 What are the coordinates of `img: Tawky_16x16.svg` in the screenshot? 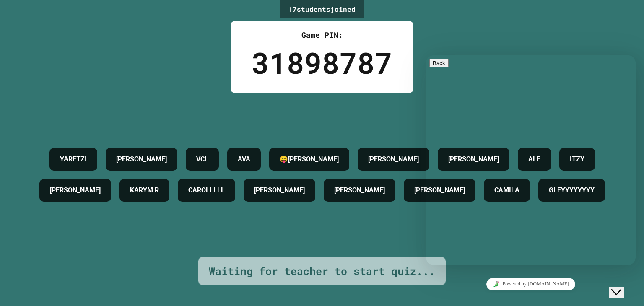 It's located at (70, 9).